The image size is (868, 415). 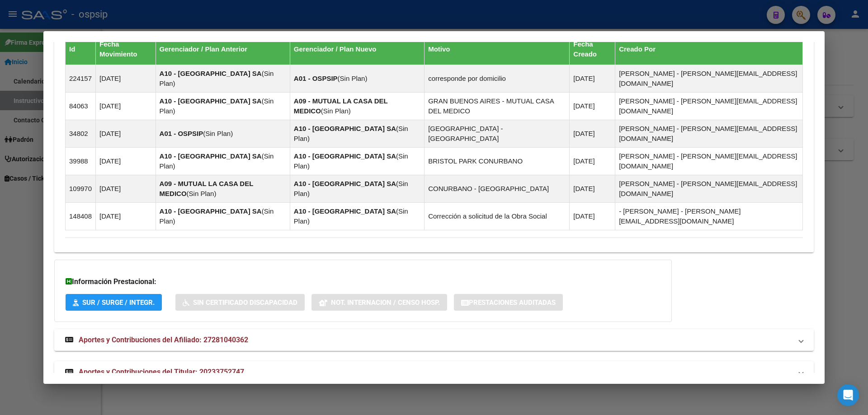 I want to click on td: 109970, so click(x=81, y=189).